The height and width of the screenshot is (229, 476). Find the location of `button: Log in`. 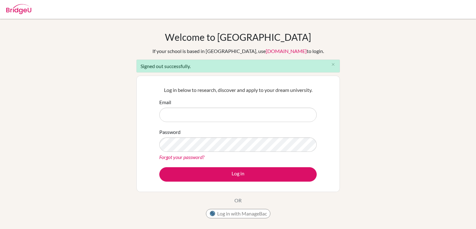

button: Log in is located at coordinates (238, 174).